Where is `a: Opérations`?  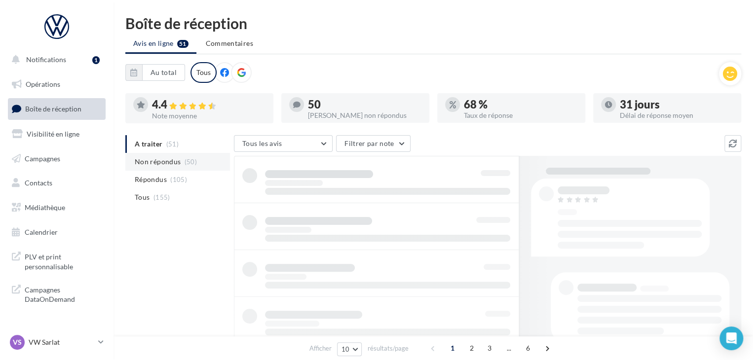 a: Opérations is located at coordinates (57, 84).